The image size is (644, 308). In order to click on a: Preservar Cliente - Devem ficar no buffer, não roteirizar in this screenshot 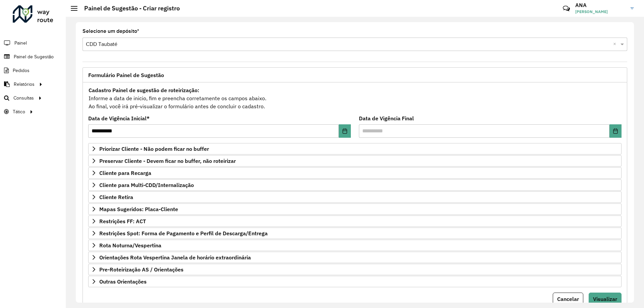, I will do `click(355, 161)`.